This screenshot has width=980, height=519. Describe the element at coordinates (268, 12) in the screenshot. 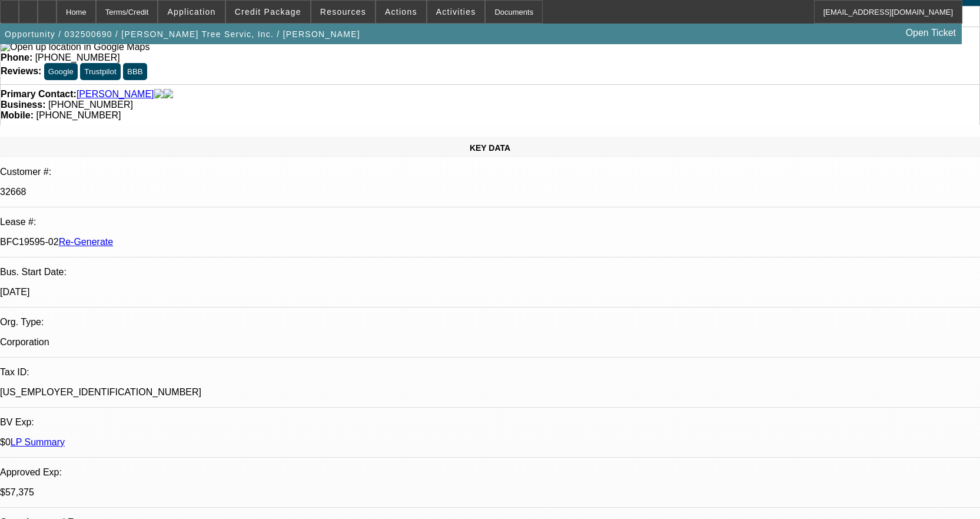

I see `span: Credit Package` at that location.